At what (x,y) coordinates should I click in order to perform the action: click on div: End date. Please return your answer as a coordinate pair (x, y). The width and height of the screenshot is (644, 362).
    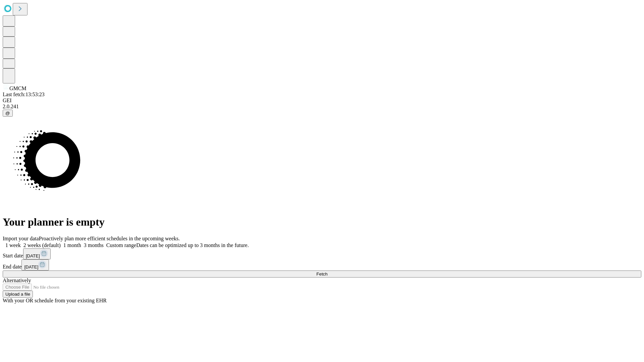
    Looking at the image, I should click on (322, 265).